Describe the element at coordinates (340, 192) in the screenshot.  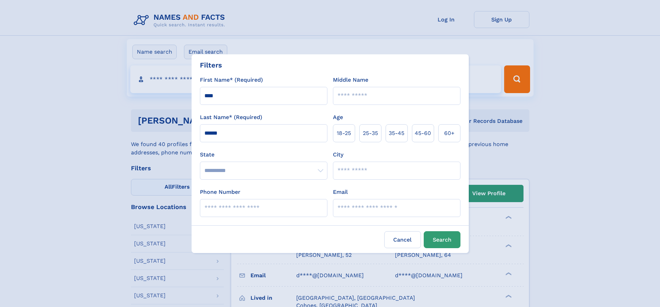
I see `label: Email` at that location.